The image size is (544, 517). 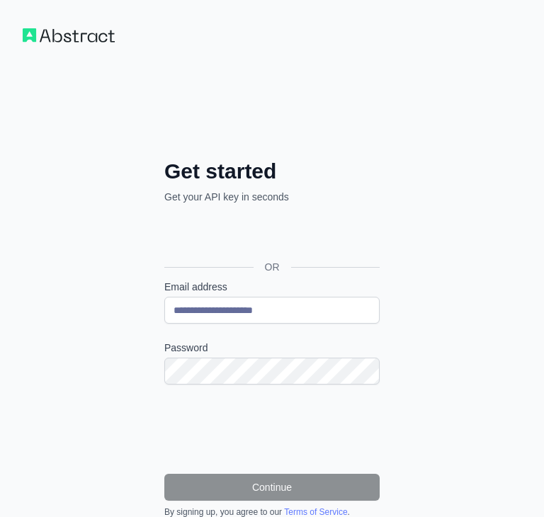 I want to click on h2: Get started, so click(x=272, y=171).